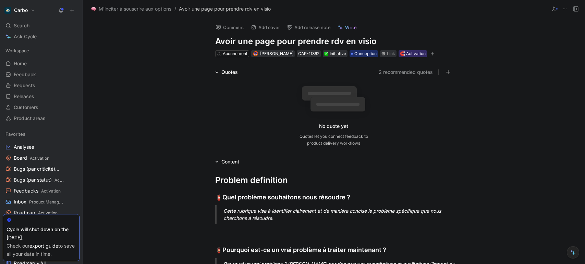 The width and height of the screenshot is (585, 264). Describe the element at coordinates (334, 41) in the screenshot. I see `h1: Avoir une page pour prendre rdv en visio` at that location.